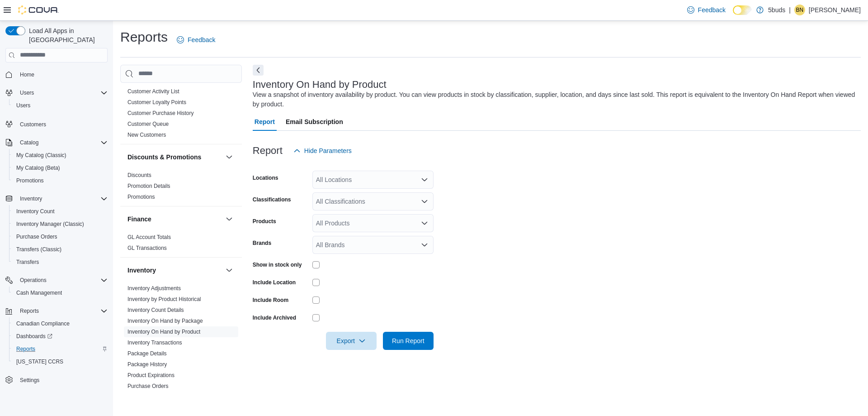 This screenshot has width=868, height=416. Describe the element at coordinates (43, 324) in the screenshot. I see `span: Canadian Compliance` at that location.